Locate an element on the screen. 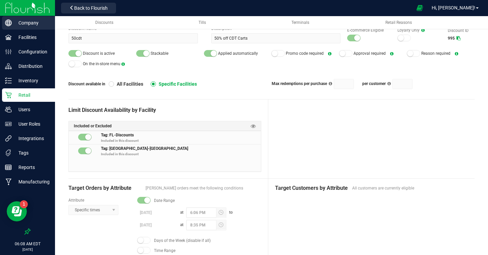  span: 1 is located at coordinates (4, 4).